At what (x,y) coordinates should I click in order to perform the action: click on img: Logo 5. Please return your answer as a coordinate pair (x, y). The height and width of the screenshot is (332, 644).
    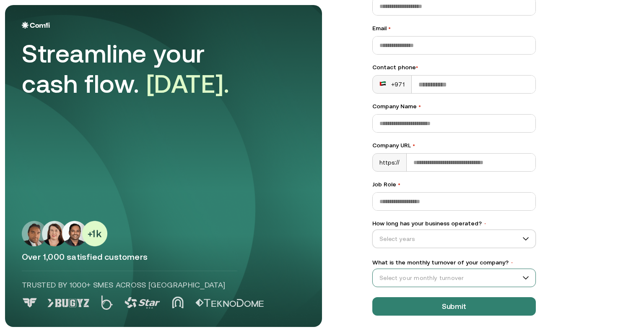
    Looking at the image, I should click on (229, 303).